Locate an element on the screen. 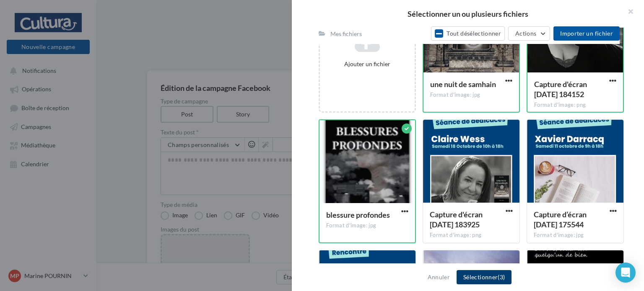 Image resolution: width=644 pixels, height=291 pixels. span: (3) is located at coordinates (501, 277).